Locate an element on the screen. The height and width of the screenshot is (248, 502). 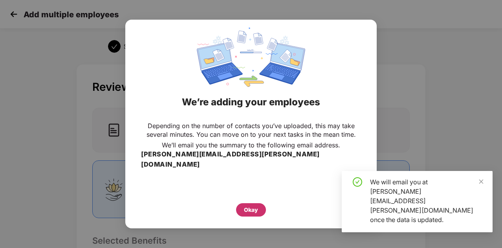
p: We’ll email you the summary to the following email address. is located at coordinates (251, 145).